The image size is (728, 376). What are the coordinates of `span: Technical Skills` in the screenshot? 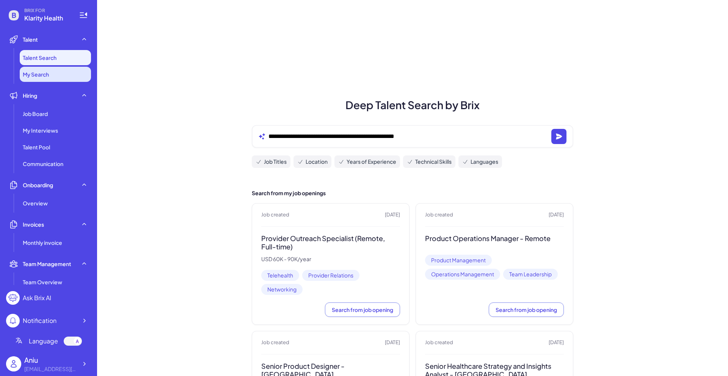 It's located at (433, 162).